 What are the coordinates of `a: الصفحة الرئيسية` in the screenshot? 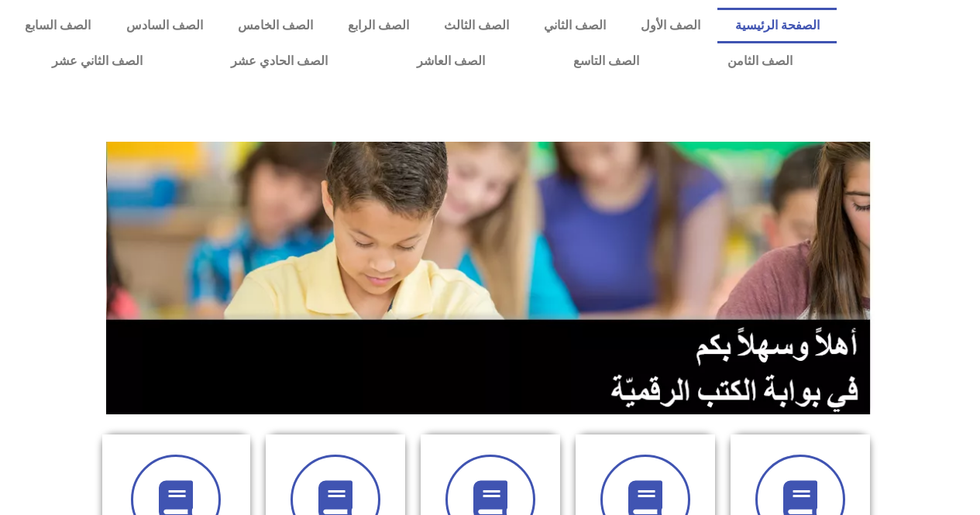 It's located at (777, 26).